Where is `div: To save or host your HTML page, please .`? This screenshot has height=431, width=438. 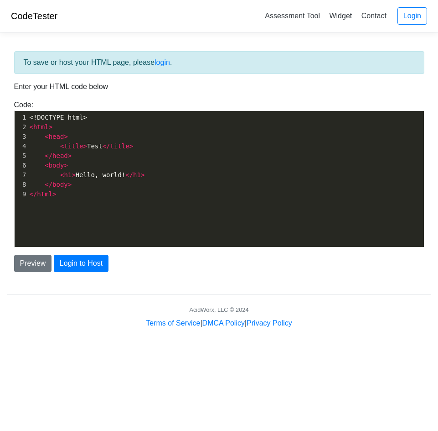
div: To save or host your HTML page, please . is located at coordinates (219, 62).